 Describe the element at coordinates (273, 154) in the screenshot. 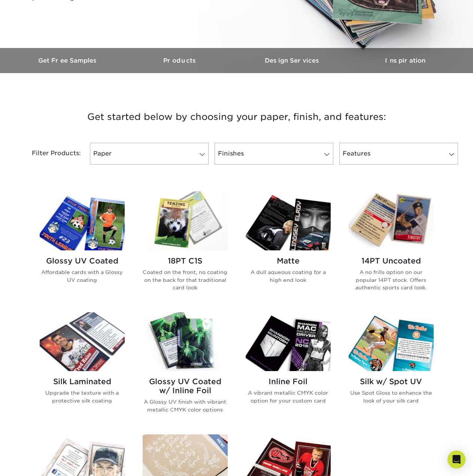

I see `a: Finishes` at that location.